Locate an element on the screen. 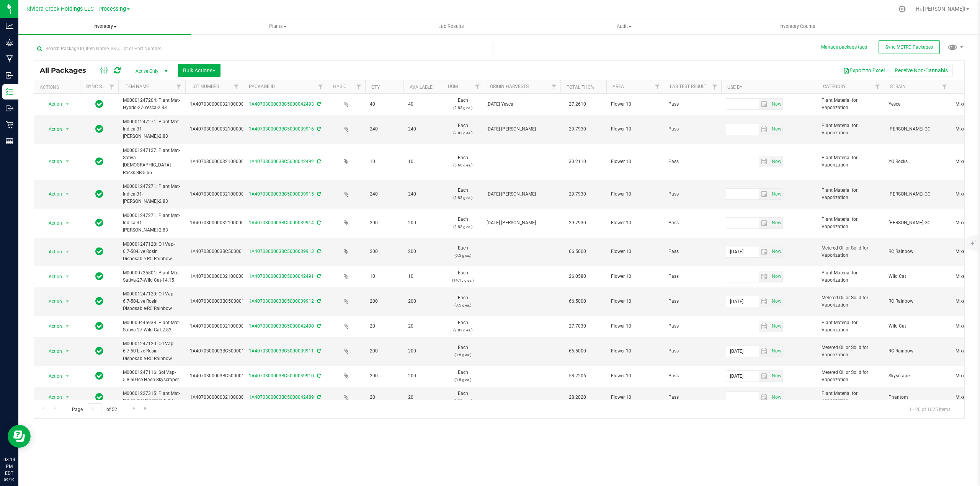 The height and width of the screenshot is (486, 980). a: 1A4070300003BC5000042490 is located at coordinates (282, 326).